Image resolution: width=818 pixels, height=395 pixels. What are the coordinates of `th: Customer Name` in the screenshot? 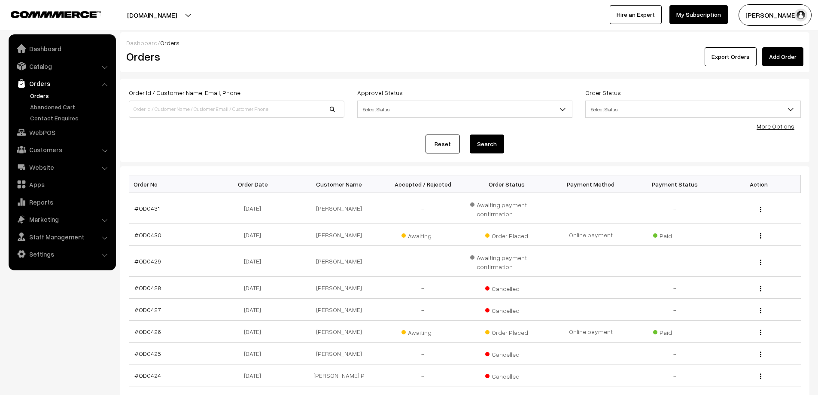 It's located at (339, 184).